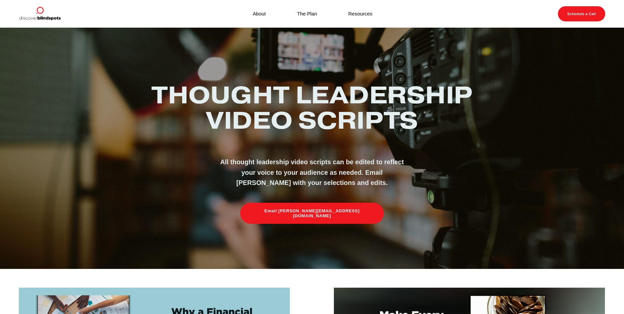  What do you see at coordinates (307, 13) in the screenshot?
I see `a: The Plan` at bounding box center [307, 13].